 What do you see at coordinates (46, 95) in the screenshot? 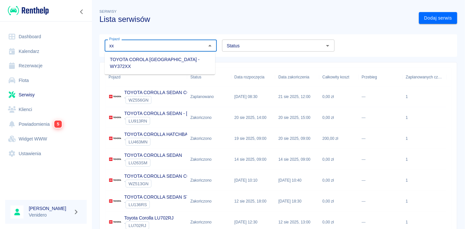
I see `a: Serwisy` at bounding box center [46, 95].